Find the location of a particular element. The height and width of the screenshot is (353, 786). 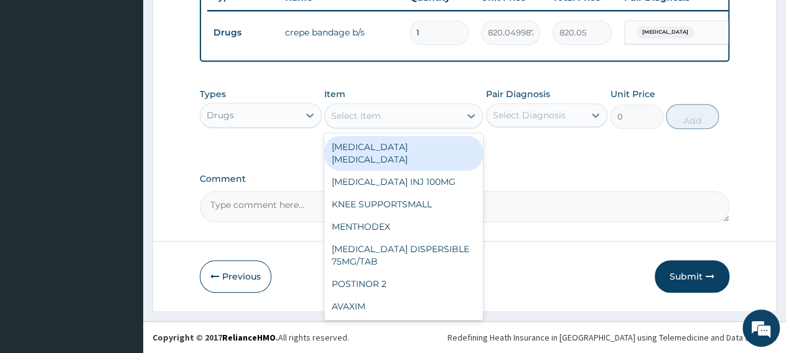

label: Pair Diagnosis is located at coordinates (517, 94).